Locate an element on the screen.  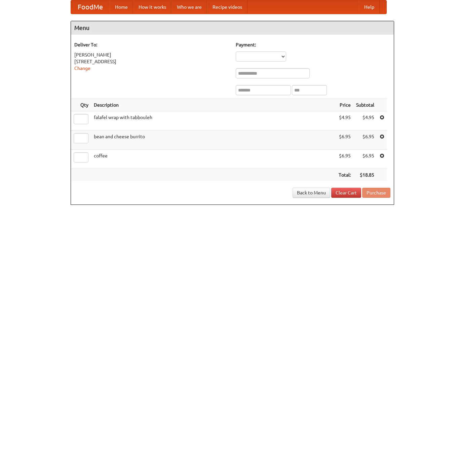
a: Back to Menu is located at coordinates (311, 193).